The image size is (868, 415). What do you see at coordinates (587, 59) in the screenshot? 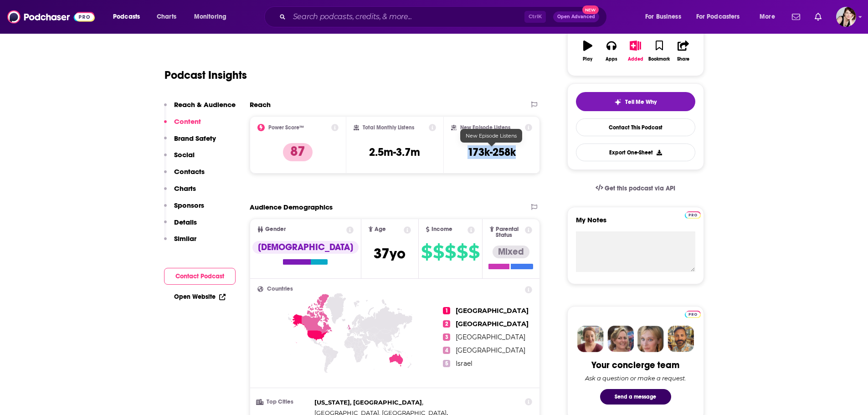
I see `div: Play` at bounding box center [587, 59].